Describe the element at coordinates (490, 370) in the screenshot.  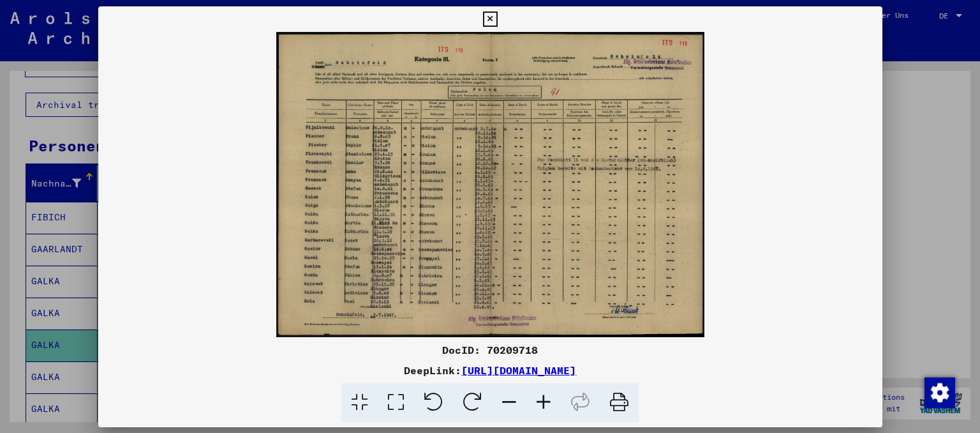
I see `div: DeepLink:` at that location.